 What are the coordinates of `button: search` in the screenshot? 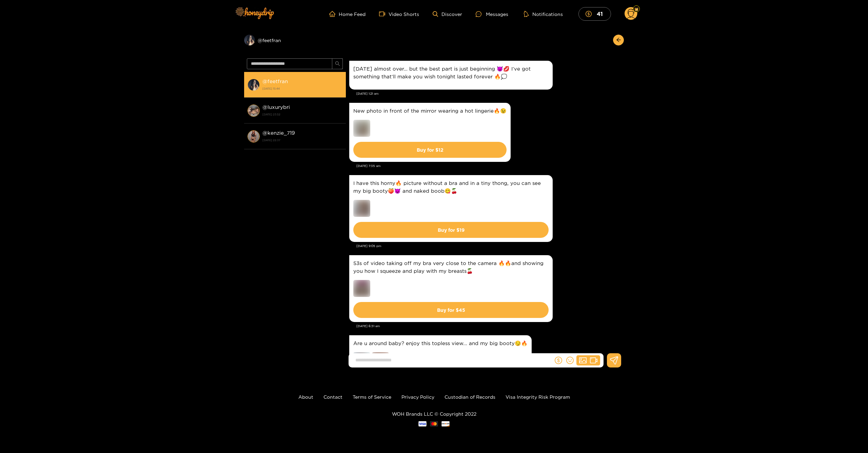 It's located at (337, 64).